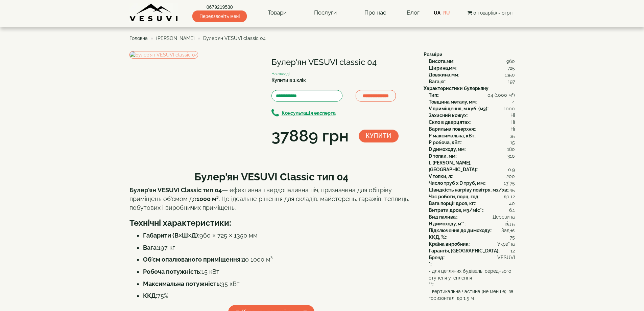  What do you see at coordinates (281, 74) in the screenshot?
I see `small: На складі` at bounding box center [281, 74].